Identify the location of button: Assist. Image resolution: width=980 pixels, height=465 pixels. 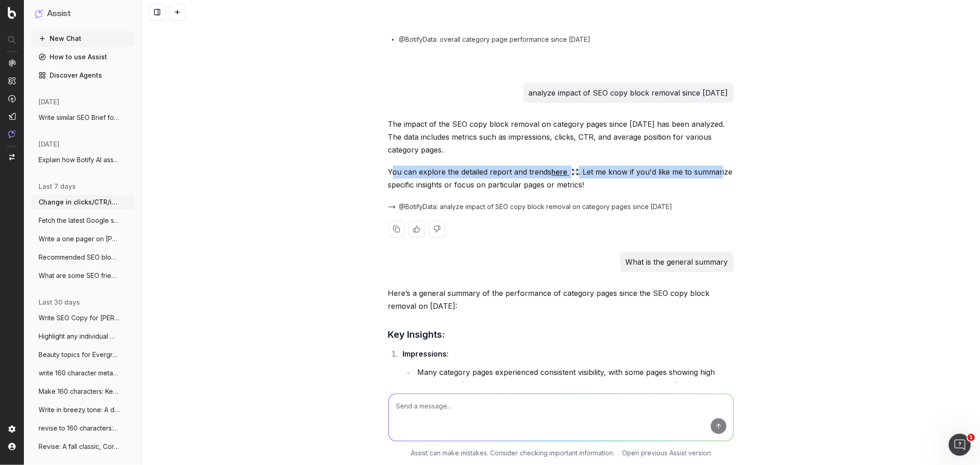
(83, 14).